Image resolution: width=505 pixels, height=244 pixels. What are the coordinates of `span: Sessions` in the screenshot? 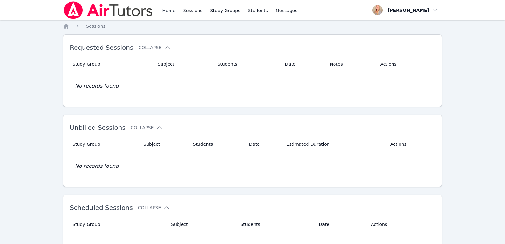 It's located at (95, 26).